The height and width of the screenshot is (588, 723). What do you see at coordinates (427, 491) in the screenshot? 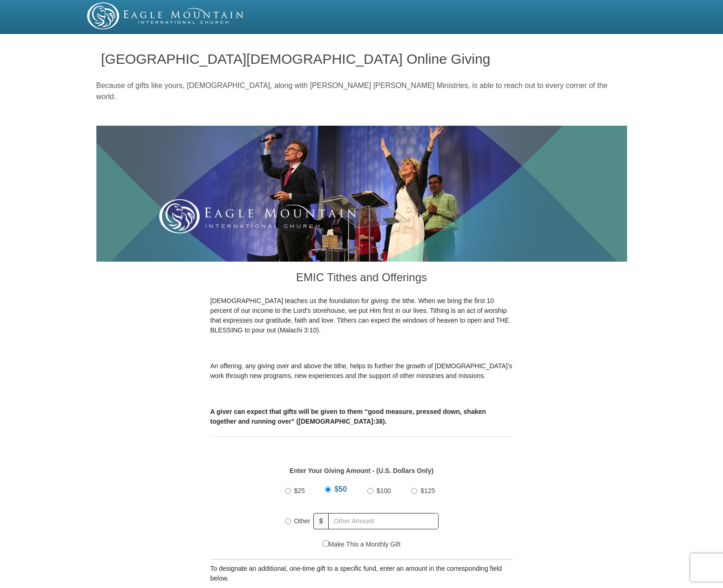
I see `span: $125` at bounding box center [427, 491].